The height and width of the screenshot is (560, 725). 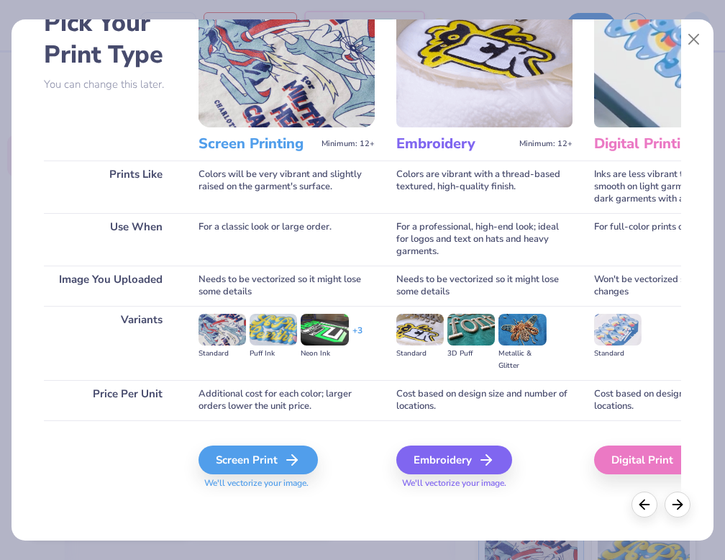 What do you see at coordinates (286, 239) in the screenshot?
I see `div: For a classic look or large order.` at bounding box center [286, 239].